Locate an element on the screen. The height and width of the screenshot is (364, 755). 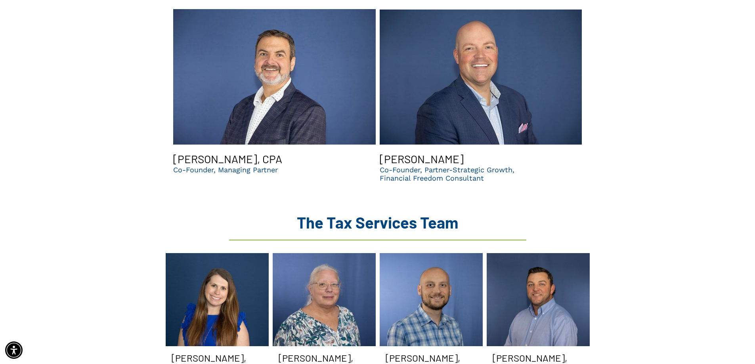
p: Financial Freedom Consultant is located at coordinates (447, 178).